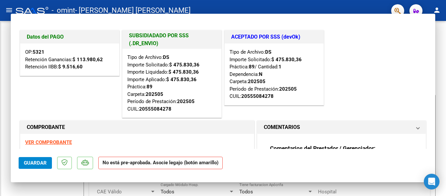  I want to click on span: Guardar, so click(35, 163).